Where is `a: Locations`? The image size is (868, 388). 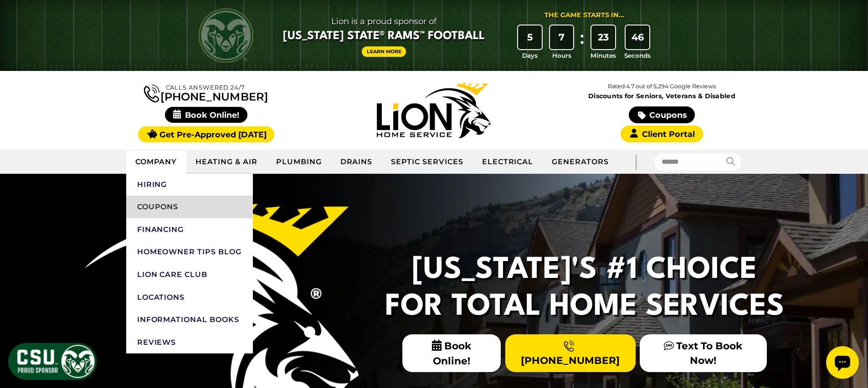 a: Locations is located at coordinates (190, 298).